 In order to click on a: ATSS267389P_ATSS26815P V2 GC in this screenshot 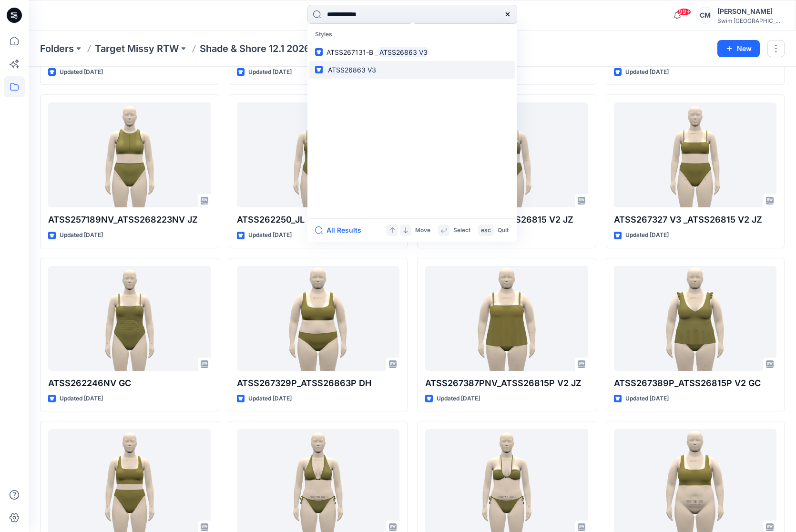, I will do `click(695, 318)`.